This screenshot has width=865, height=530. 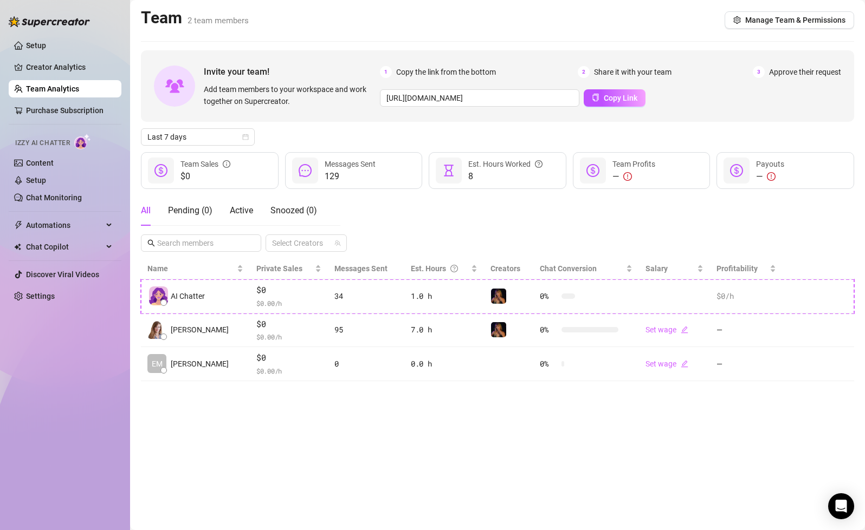 I want to click on a: Team Analytics, so click(x=53, y=89).